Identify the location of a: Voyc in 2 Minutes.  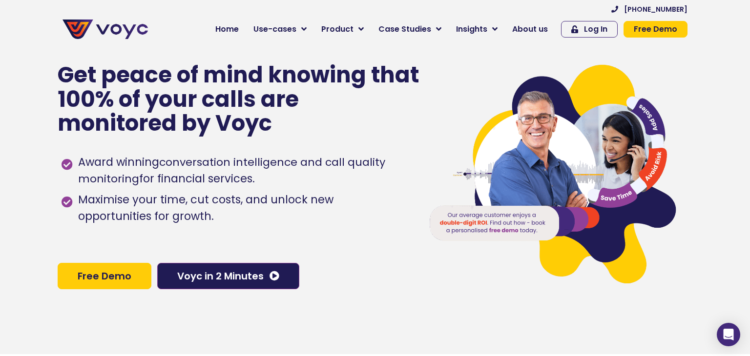
(228, 276).